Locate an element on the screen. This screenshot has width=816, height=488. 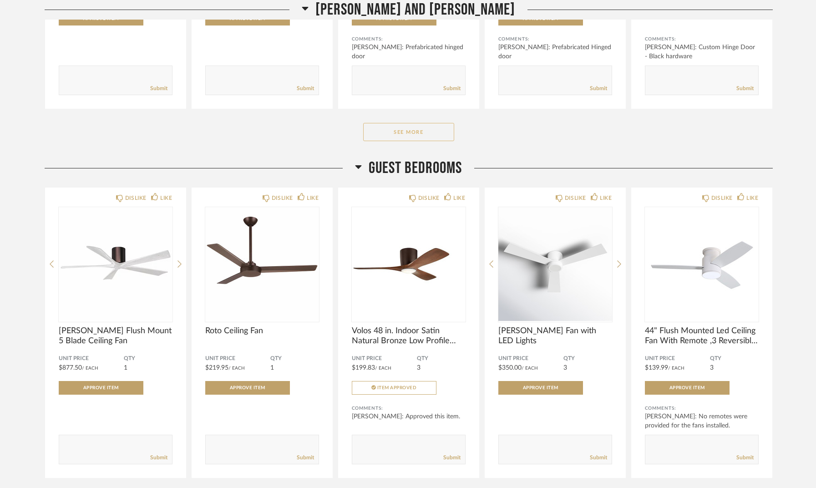
span: Item Approved is located at coordinates (397, 388).